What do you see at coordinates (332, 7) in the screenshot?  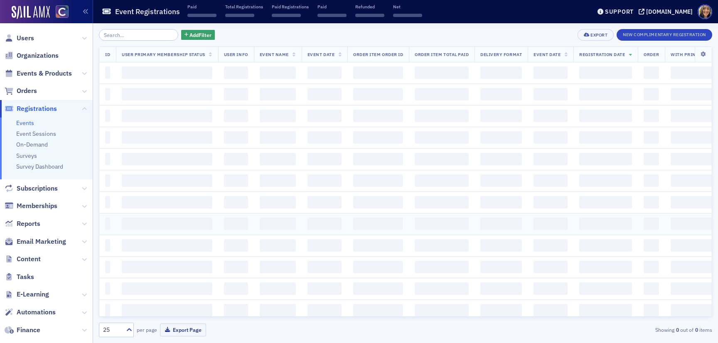 I see `p: Paid` at bounding box center [332, 7].